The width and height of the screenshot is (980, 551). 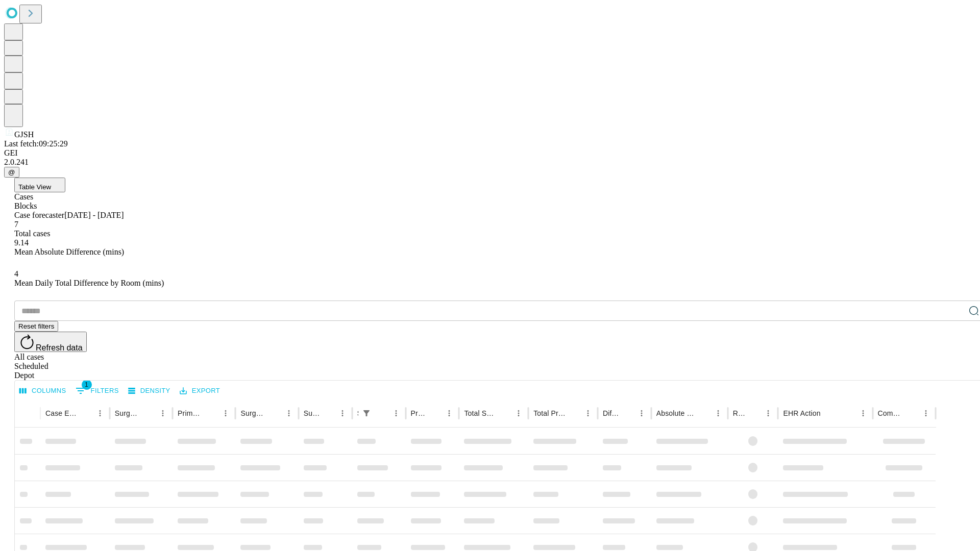 What do you see at coordinates (149, 390) in the screenshot?
I see `button: Density` at bounding box center [149, 390].